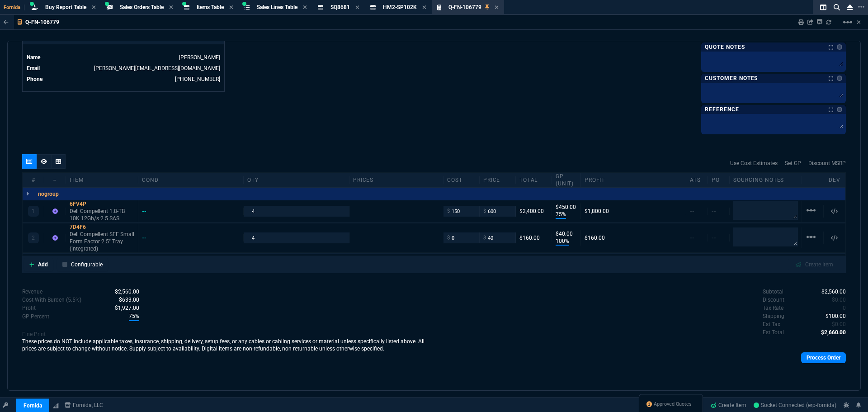  What do you see at coordinates (718, 180) in the screenshot?
I see `div: PO` at bounding box center [718, 180].